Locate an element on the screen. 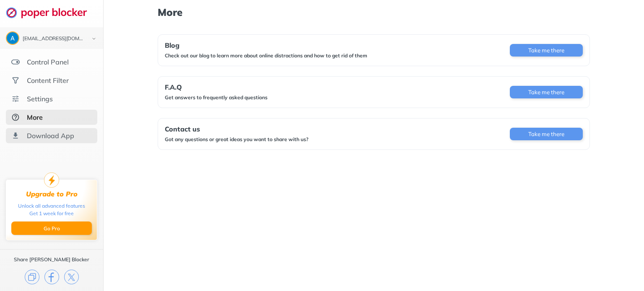  button: Go Pro is located at coordinates (52, 229).